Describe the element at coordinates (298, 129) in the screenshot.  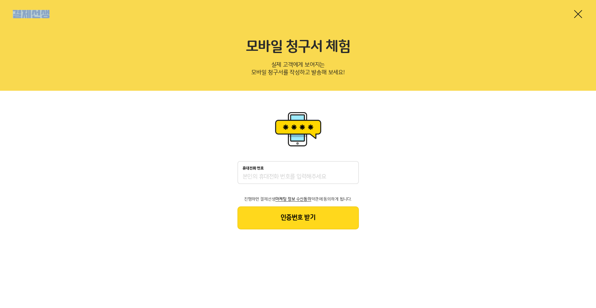
I see `img: 휴대폰인증 이미지` at that location.